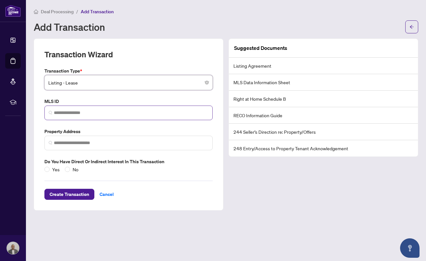 The height and width of the screenshot is (261, 426). I want to click on button: Cancel, so click(107, 194).